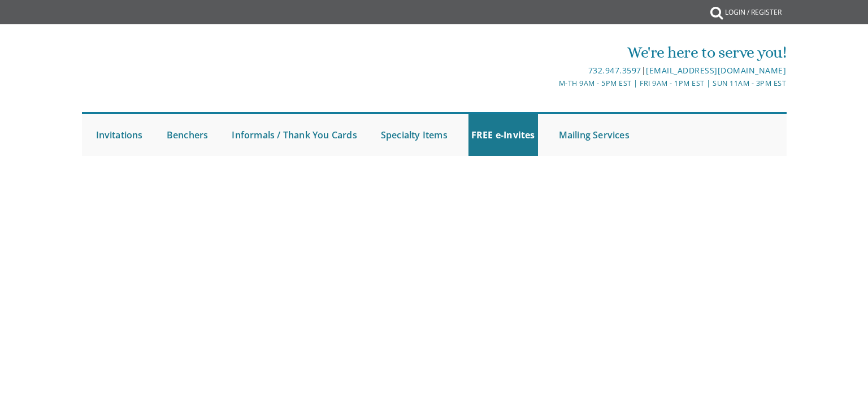 The height and width of the screenshot is (397, 868). I want to click on a: FREE e-Invites, so click(503, 135).